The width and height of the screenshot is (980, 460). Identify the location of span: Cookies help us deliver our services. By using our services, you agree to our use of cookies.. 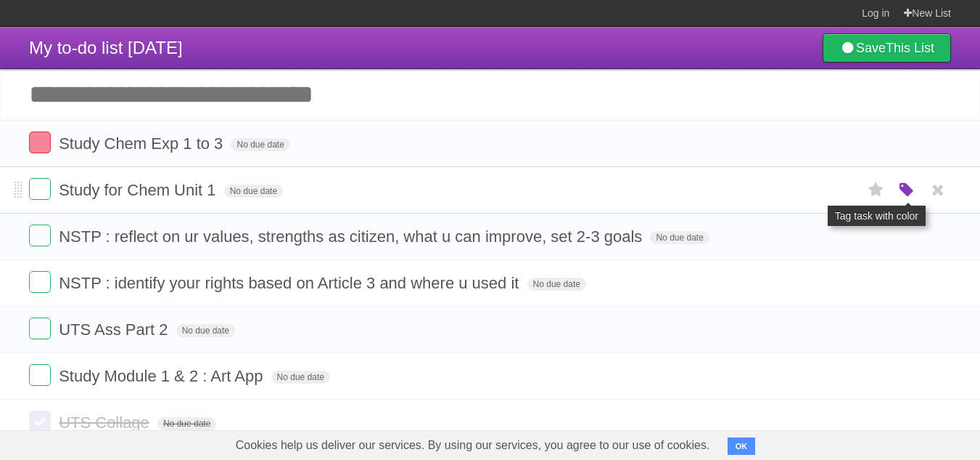
(473, 445).